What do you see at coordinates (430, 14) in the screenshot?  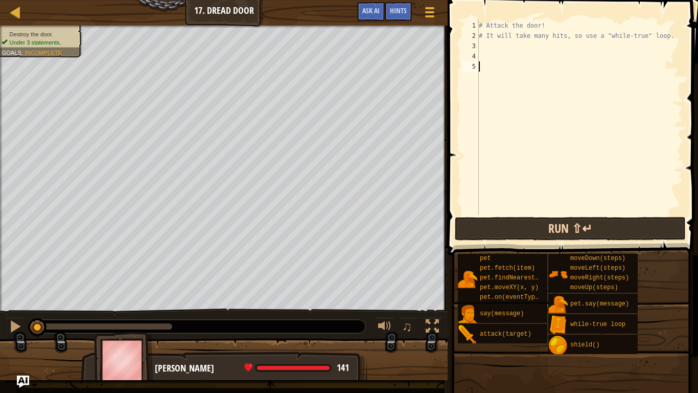 I see `button: Show game menu` at bounding box center [430, 14].